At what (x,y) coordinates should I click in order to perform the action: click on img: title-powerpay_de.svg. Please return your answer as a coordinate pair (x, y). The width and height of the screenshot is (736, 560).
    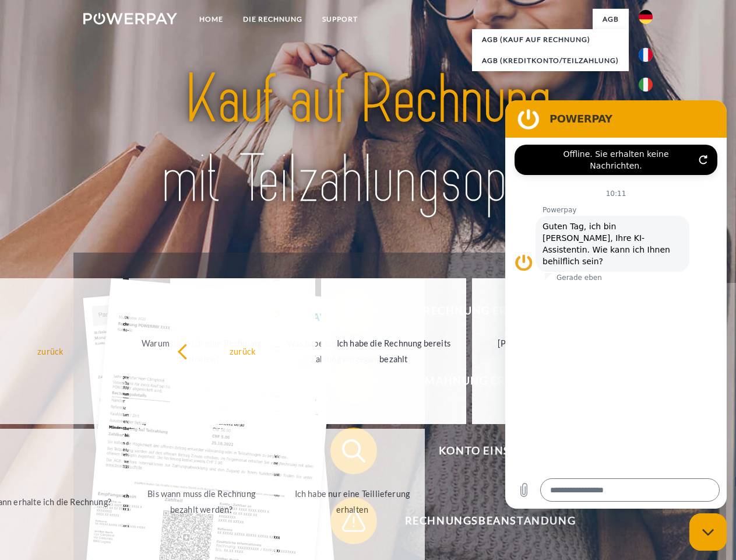
    Looking at the image, I should click on (368, 139).